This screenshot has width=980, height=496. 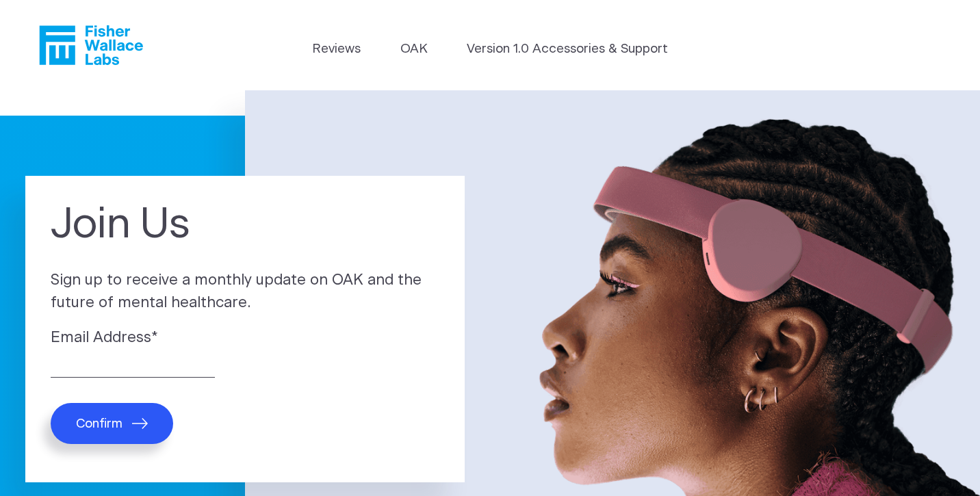 What do you see at coordinates (414, 49) in the screenshot?
I see `a: OAK` at bounding box center [414, 49].